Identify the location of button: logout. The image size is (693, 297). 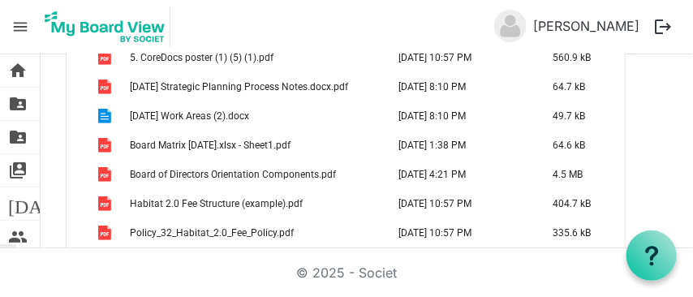
(663, 27).